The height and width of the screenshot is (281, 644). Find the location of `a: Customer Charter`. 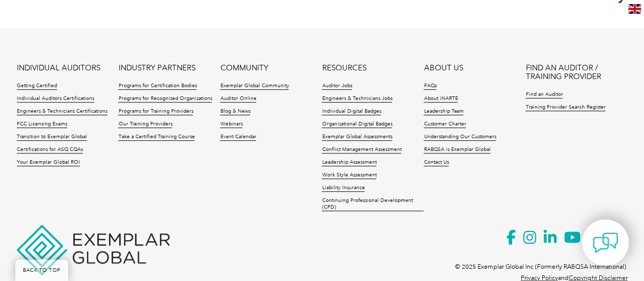

a: Customer Charter is located at coordinates (444, 125).